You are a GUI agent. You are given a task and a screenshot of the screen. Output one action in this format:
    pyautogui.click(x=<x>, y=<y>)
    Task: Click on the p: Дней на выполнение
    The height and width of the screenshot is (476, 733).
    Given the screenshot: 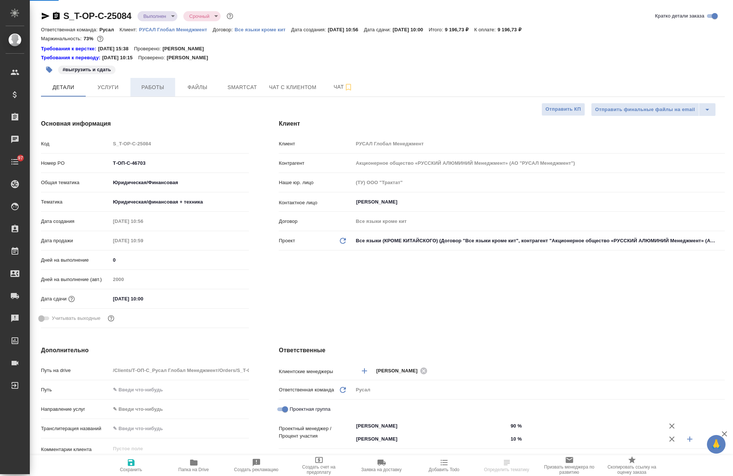 What is the action you would take?
    pyautogui.click(x=76, y=260)
    